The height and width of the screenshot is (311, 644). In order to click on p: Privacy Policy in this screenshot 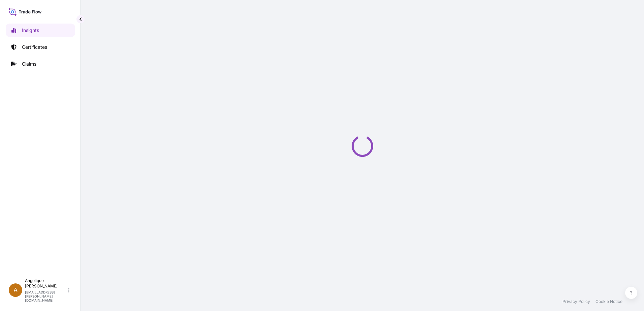, I will do `click(576, 302)`.